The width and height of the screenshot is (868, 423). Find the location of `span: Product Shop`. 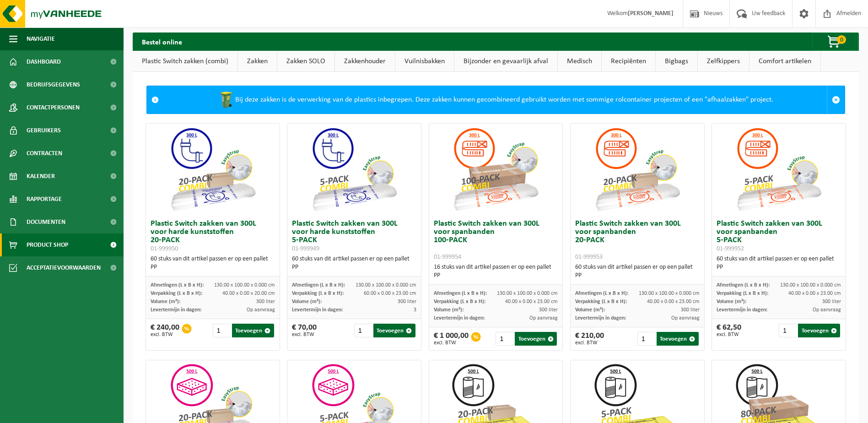

span: Product Shop is located at coordinates (47, 245).